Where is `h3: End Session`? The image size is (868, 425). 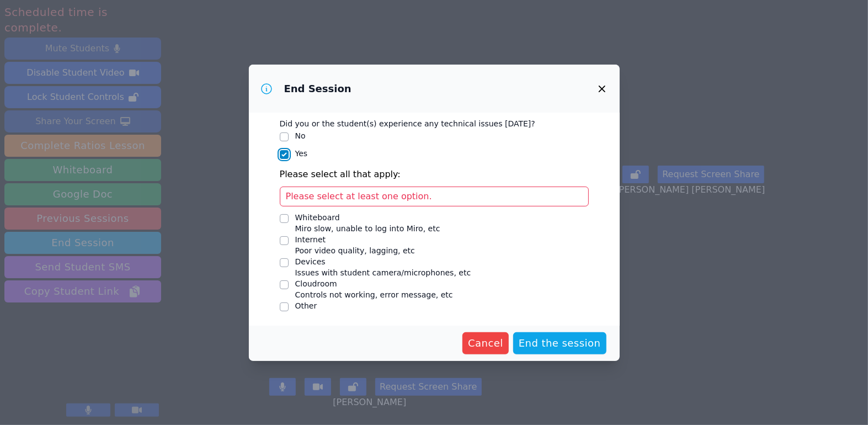 h3: End Session is located at coordinates (318, 89).